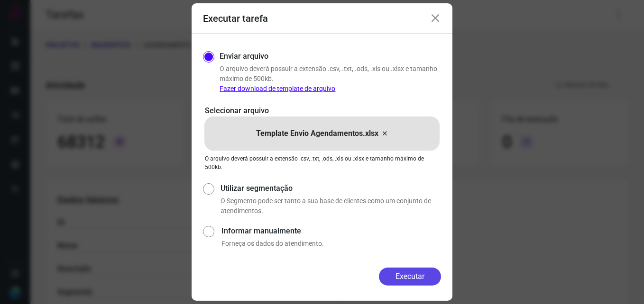  Describe the element at coordinates (236, 18) in the screenshot. I see `h3: Executar tarefa` at that location.